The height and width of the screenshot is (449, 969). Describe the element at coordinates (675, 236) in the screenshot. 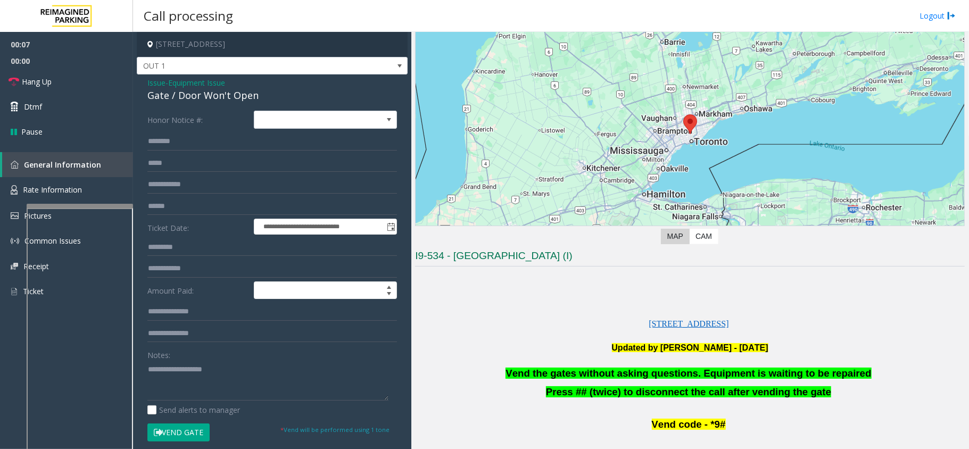

I see `label: Map` at that location.